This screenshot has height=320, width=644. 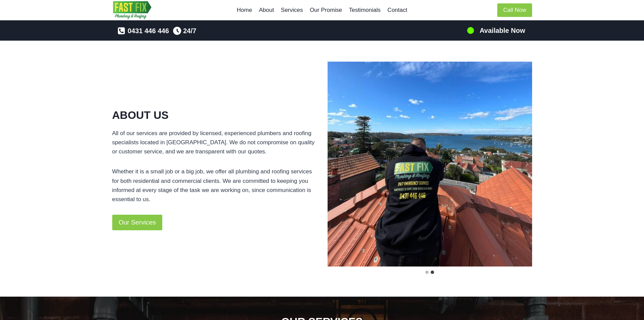 I want to click on div: 2 of 2, so click(x=430, y=164).